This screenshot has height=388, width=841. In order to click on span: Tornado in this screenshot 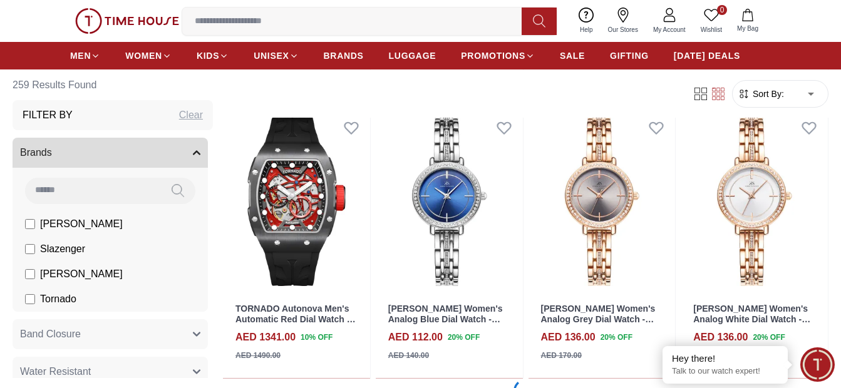, I will do `click(58, 299)`.